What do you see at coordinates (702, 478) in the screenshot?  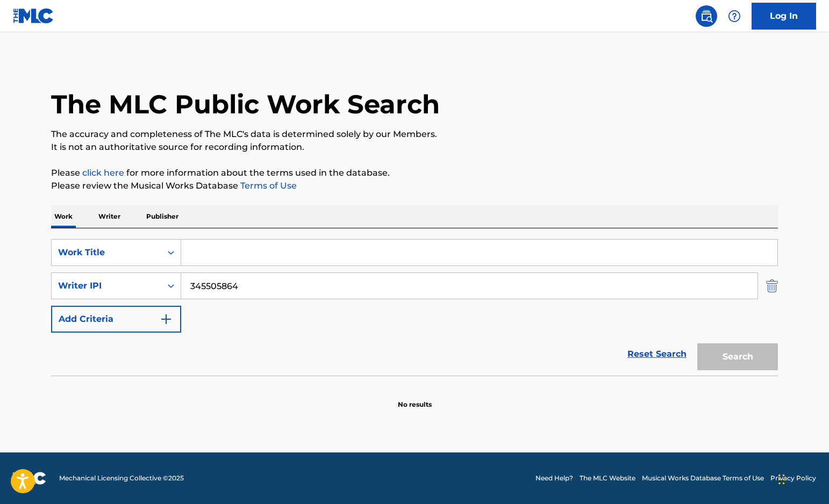 I see `a: Musical Works Database Terms of Use` at bounding box center [702, 478].